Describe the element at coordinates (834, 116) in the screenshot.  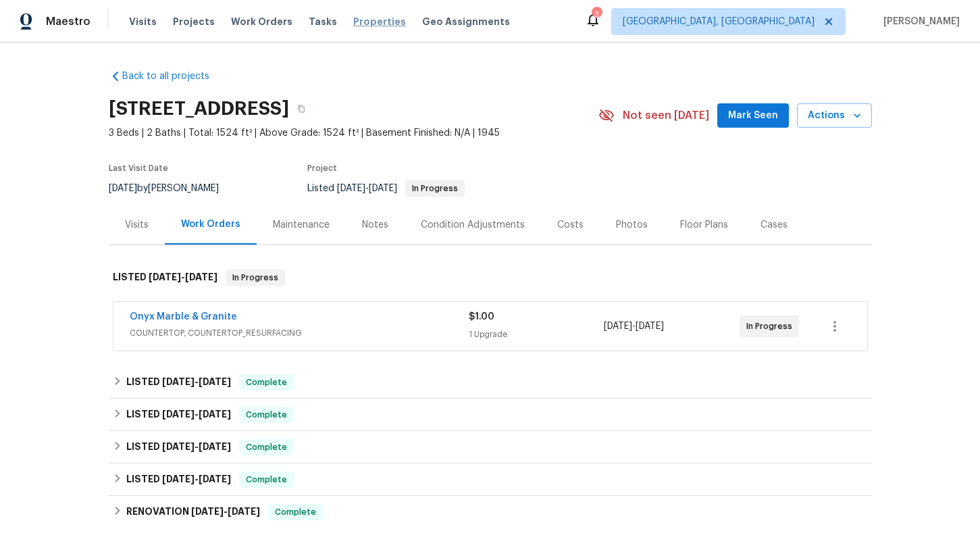
I see `span: Actions` at that location.